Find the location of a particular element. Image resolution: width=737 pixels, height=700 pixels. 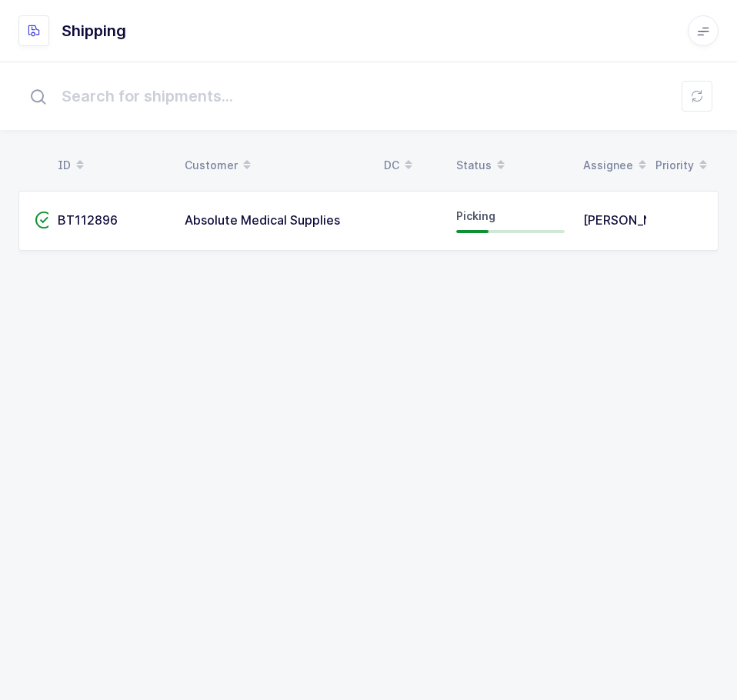

div: ID is located at coordinates (112, 165).